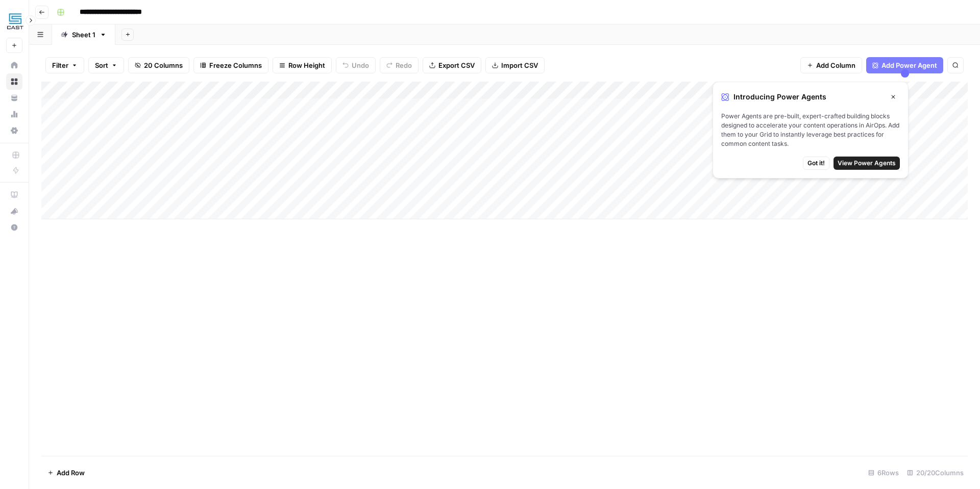 This screenshot has height=489, width=980. Describe the element at coordinates (83, 35) in the screenshot. I see `div: Sheet 1` at that location.